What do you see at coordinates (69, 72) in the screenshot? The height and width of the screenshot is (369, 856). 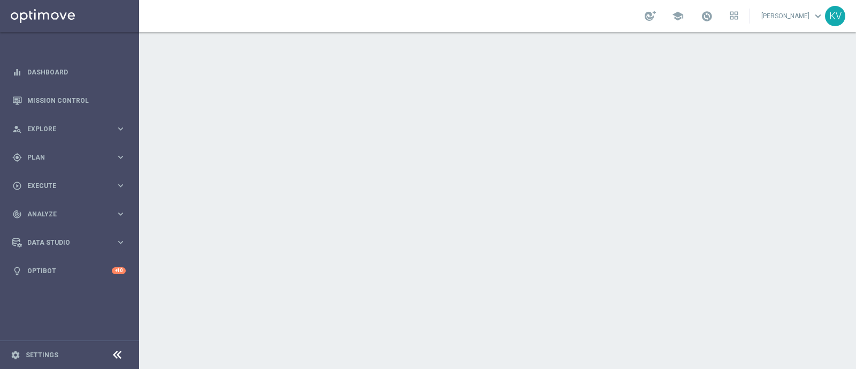 I see `button: equalizer Dashboard` at bounding box center [69, 72].